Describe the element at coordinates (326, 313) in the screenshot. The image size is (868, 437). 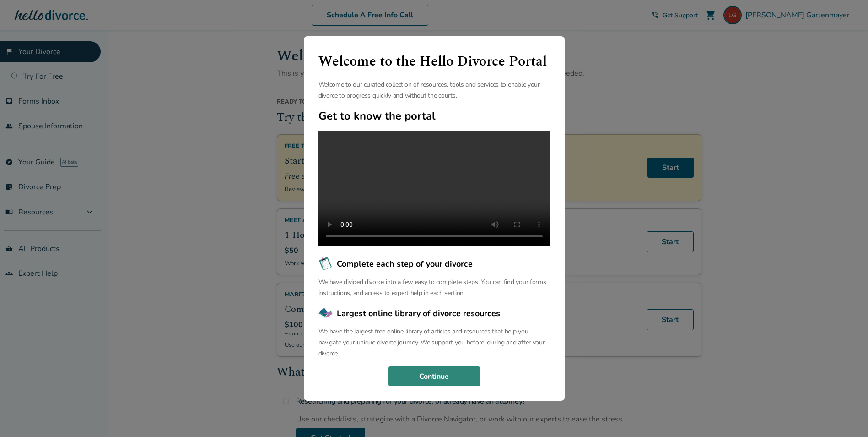
I see `img: Largest online library of divorce resources` at that location.